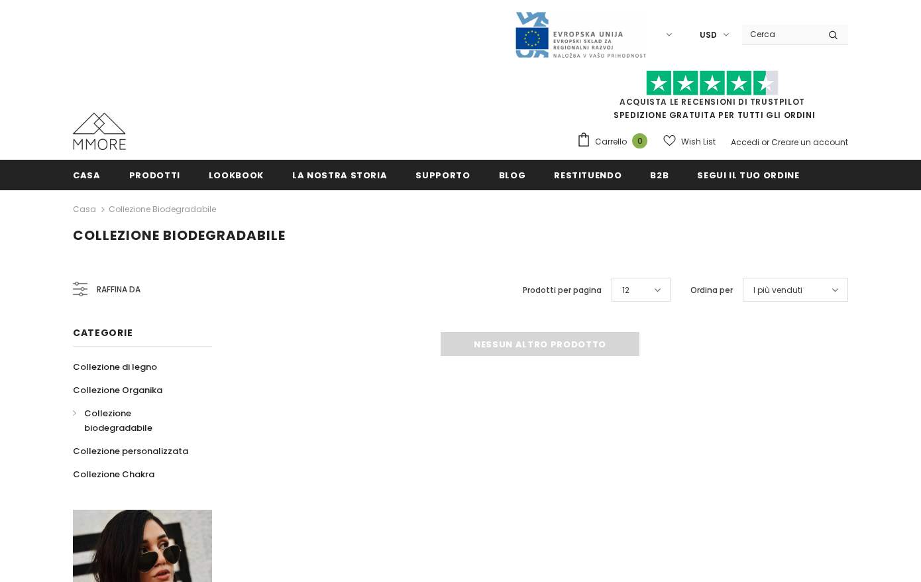 The width and height of the screenshot is (921, 582). I want to click on a: Accedi, so click(745, 142).